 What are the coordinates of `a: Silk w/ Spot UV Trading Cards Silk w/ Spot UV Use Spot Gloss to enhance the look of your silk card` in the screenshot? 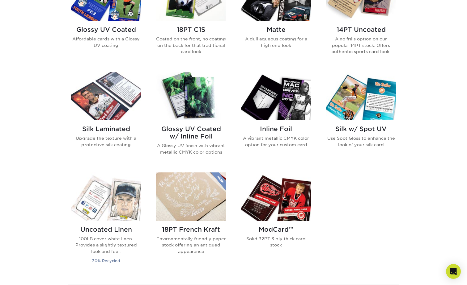 It's located at (361, 119).